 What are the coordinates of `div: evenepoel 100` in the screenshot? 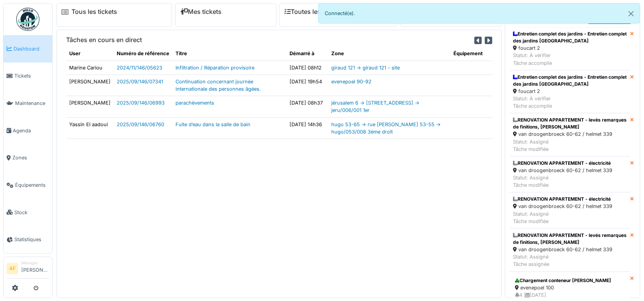 It's located at (570, 287).